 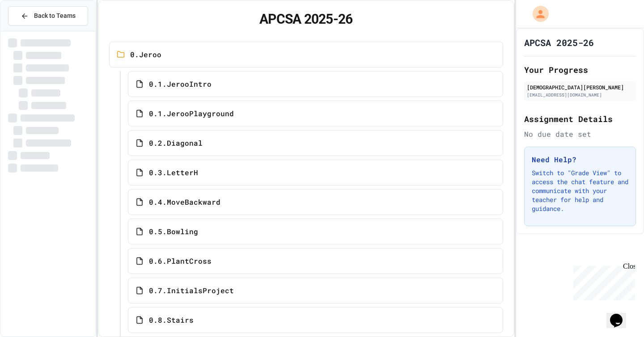 What do you see at coordinates (315, 320) in the screenshot?
I see `a: 0.8.Stairs` at bounding box center [315, 320].